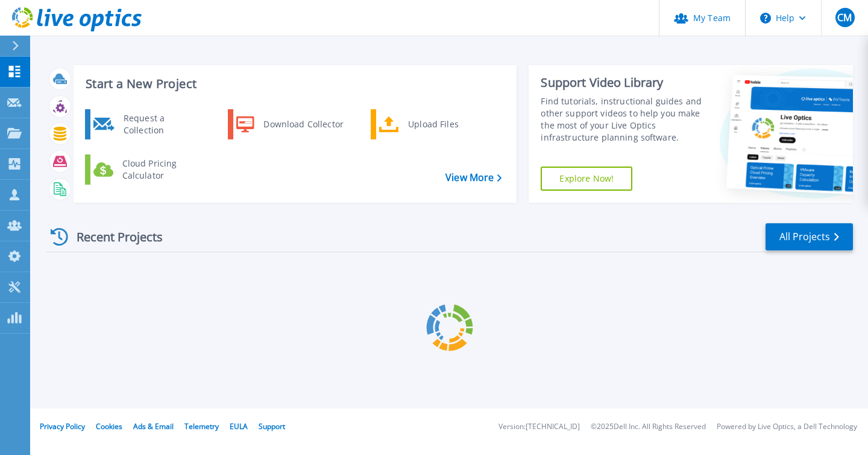  What do you see at coordinates (586, 178) in the screenshot?
I see `a: Explore Now!` at bounding box center [586, 178].